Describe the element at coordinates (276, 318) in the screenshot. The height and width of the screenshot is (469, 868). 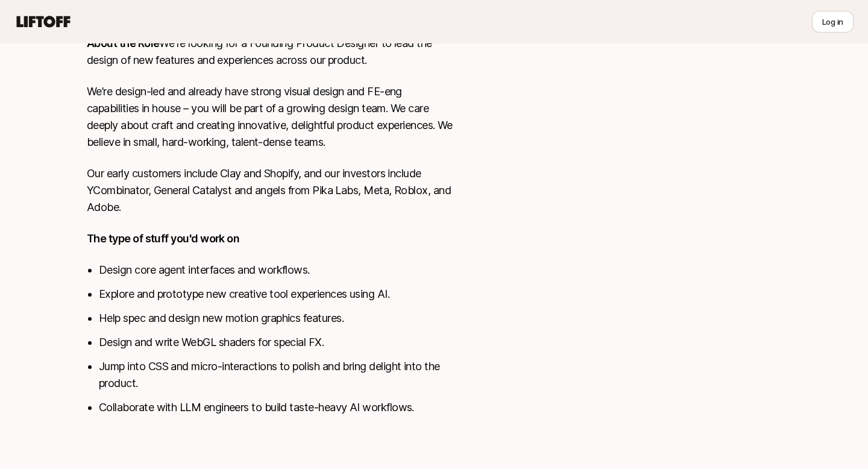
I see `li: Help spec and design new motion graphics features.` at that location.